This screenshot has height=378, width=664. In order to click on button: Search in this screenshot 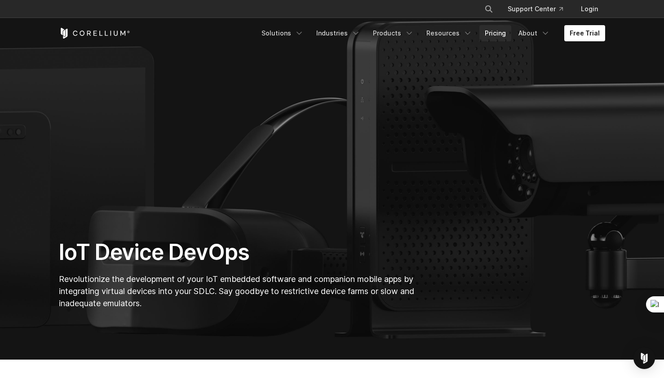, I will do `click(489, 9)`.